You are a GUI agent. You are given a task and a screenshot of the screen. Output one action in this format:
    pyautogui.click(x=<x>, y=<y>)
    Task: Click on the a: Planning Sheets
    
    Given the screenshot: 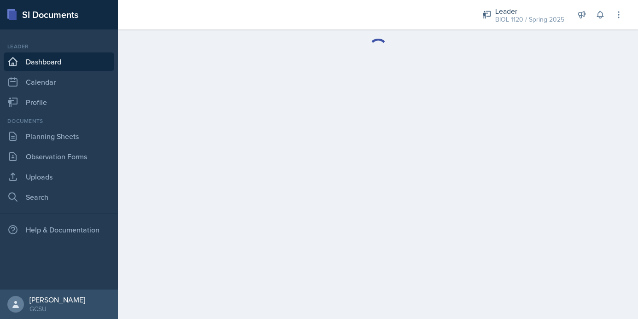 What is the action you would take?
    pyautogui.click(x=59, y=136)
    